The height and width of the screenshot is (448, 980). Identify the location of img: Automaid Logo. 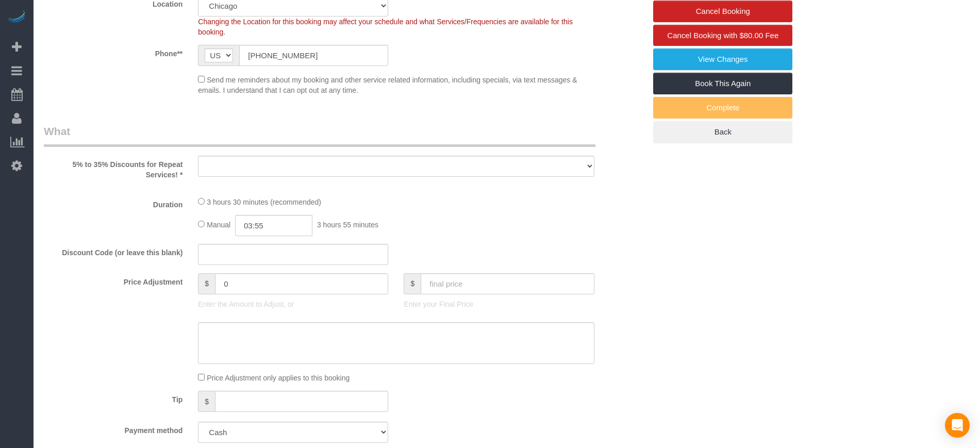
(17, 17).